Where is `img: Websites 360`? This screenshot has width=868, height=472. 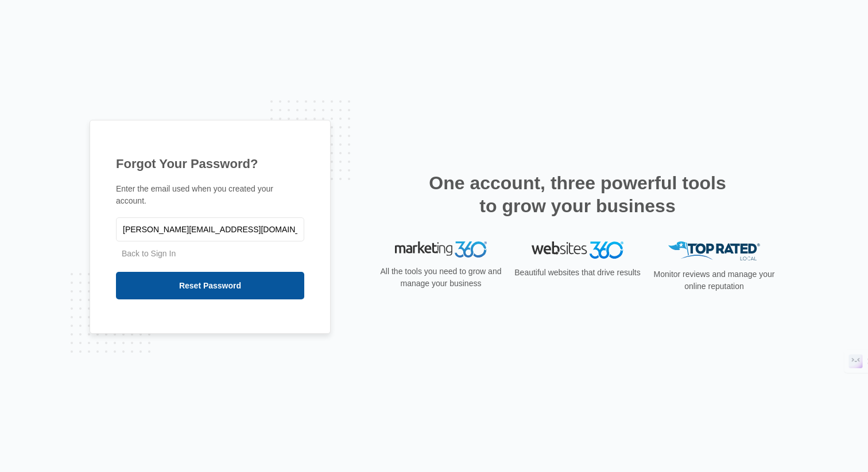 img: Websites 360 is located at coordinates (578, 249).